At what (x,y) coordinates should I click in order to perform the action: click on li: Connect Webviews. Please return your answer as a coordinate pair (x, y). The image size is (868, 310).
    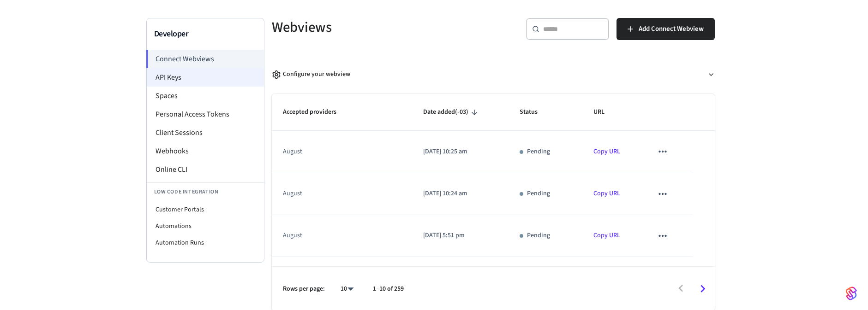
    Looking at the image, I should click on (205, 59).